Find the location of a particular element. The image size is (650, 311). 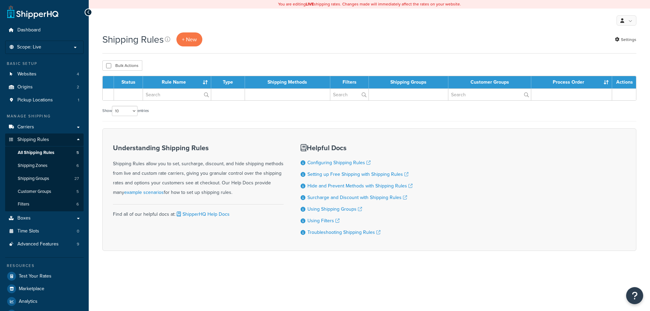

div: Shipping Rules allow you to set, surcharge, discount, and hide shipping methods from live and cus... is located at coordinates (198, 171).